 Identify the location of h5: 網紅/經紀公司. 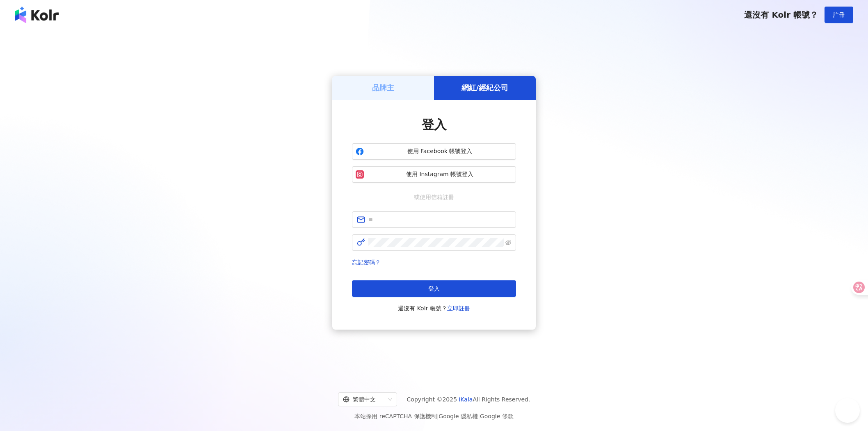
(485, 88).